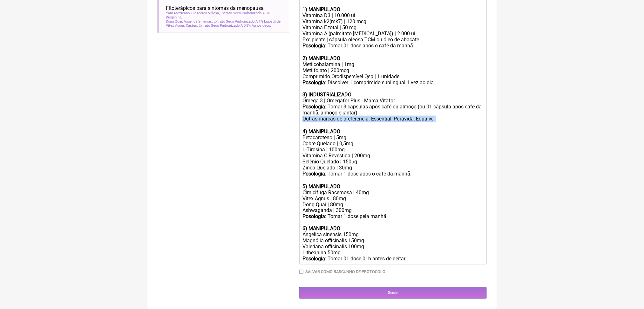  Describe the element at coordinates (393, 156) in the screenshot. I see `div: Vitamina C Revestida | 200mg` at that location.